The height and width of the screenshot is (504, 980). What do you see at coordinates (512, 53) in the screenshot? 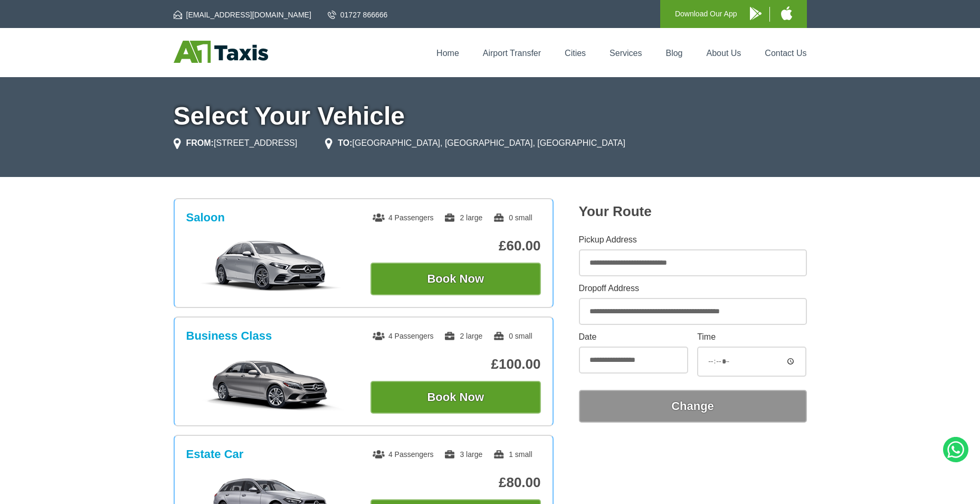
I see `a: Airport Transfer` at bounding box center [512, 53].